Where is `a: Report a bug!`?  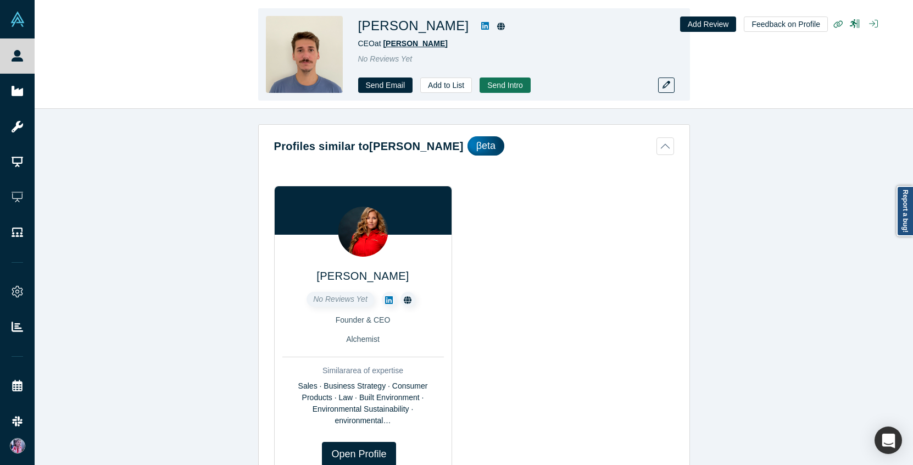 a: Report a bug! is located at coordinates (905, 211).